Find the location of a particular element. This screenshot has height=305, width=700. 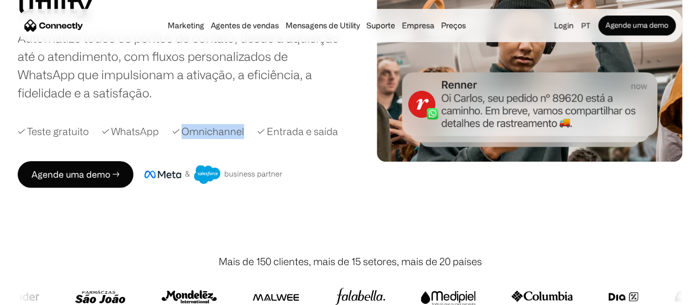

a: Agende uma demo → is located at coordinates (75, 174).